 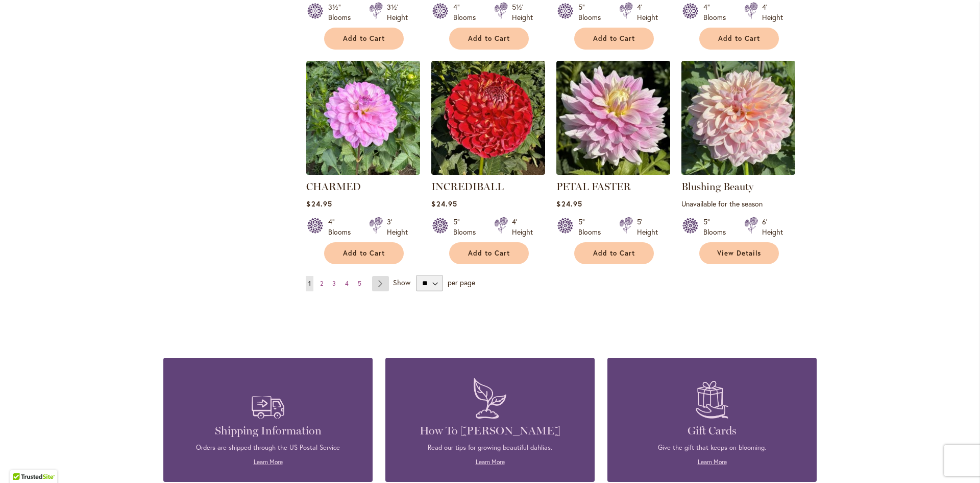 I want to click on span: 4, so click(x=347, y=283).